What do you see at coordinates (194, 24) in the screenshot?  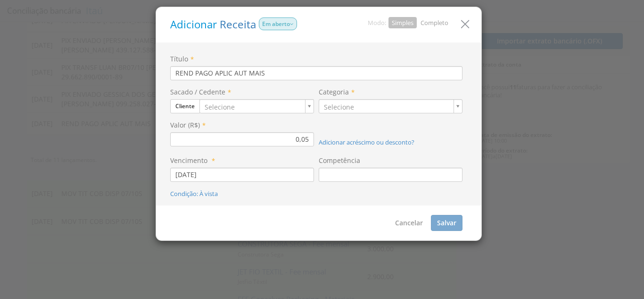 I see `span: Adicionar` at bounding box center [194, 24].